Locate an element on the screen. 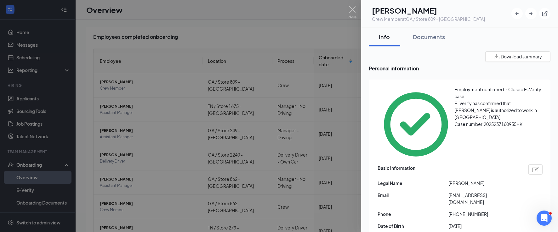 This screenshot has width=558, height=232. span: Download summary is located at coordinates (521, 56).